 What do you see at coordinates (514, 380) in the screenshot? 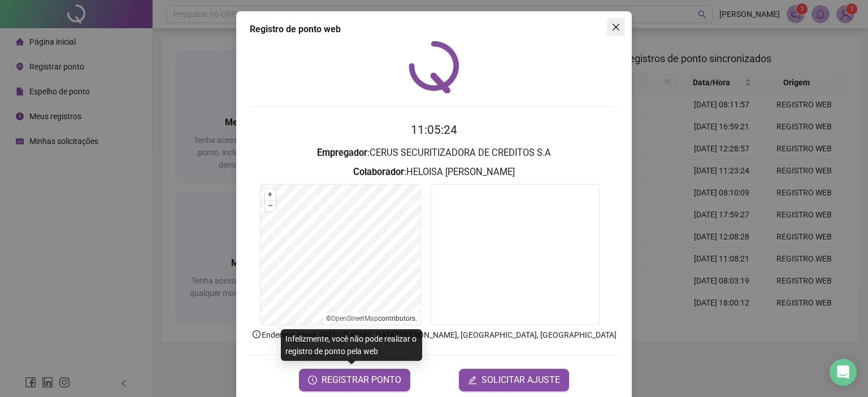
I see `button: editSOLICITAR AJUSTE` at bounding box center [514, 380].